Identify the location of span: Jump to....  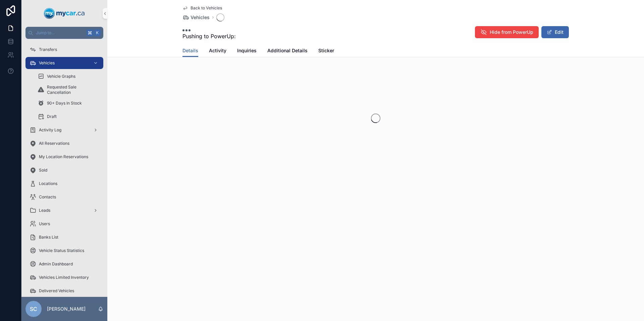
(60, 33).